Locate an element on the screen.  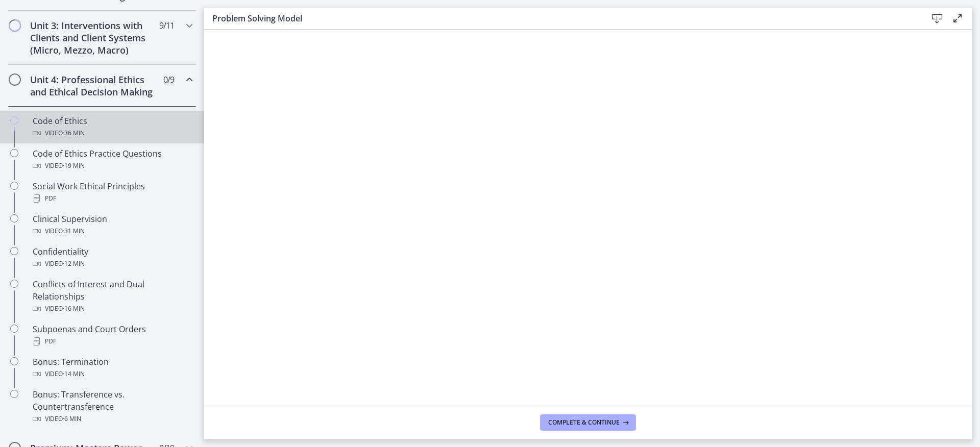
div: Conflicts of Interest and Dual Relationships is located at coordinates (112, 296).